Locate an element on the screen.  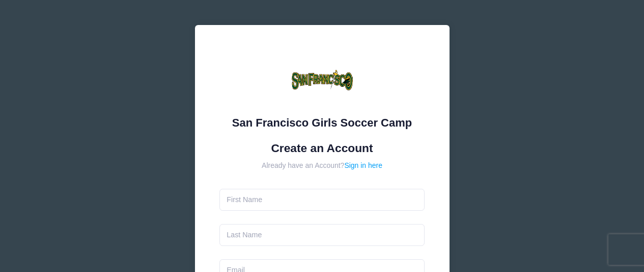
h1: Create an Account is located at coordinates (322, 147).